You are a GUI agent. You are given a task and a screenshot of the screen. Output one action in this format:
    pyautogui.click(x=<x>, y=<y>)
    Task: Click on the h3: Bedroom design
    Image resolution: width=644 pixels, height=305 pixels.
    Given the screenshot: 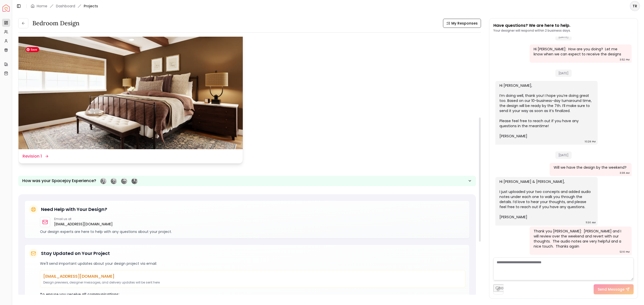 What is the action you would take?
    pyautogui.click(x=56, y=23)
    